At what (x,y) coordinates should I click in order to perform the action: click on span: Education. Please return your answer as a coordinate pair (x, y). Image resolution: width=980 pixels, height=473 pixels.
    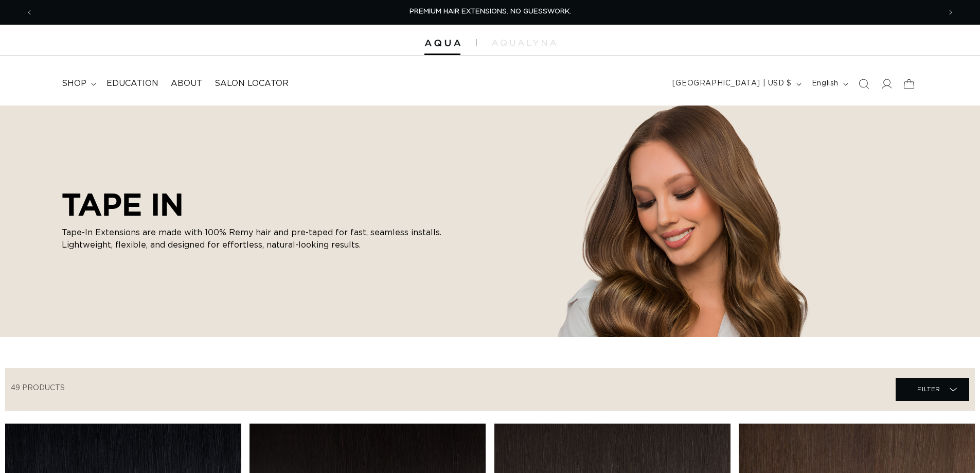
    Looking at the image, I should click on (133, 83).